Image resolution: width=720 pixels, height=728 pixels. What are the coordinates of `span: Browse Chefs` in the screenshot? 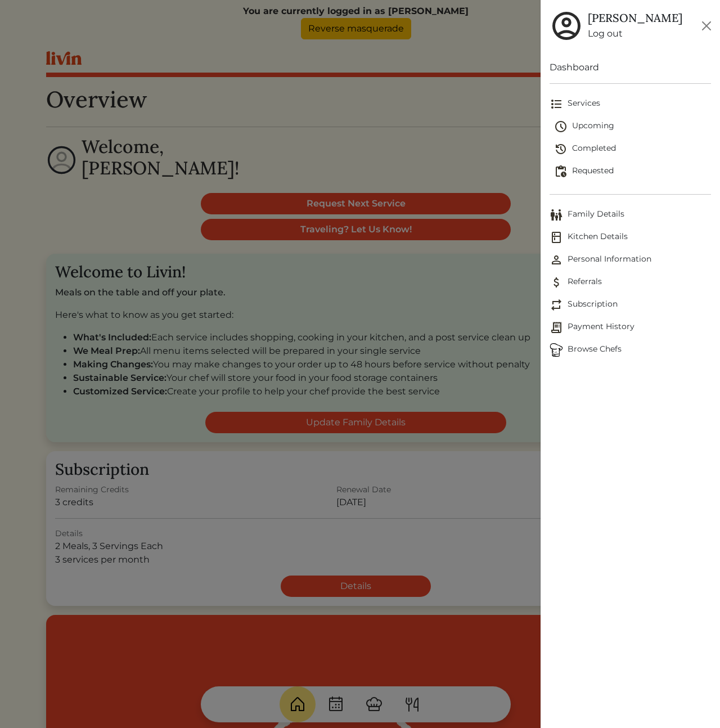 It's located at (630, 350).